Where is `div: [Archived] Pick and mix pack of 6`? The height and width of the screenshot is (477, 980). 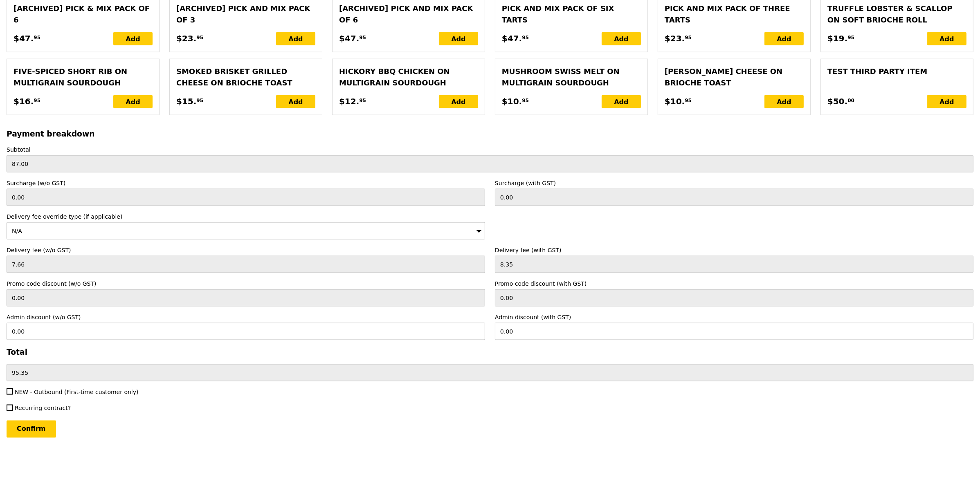
div: [Archived] Pick and mix pack of 6 is located at coordinates (408, 15).